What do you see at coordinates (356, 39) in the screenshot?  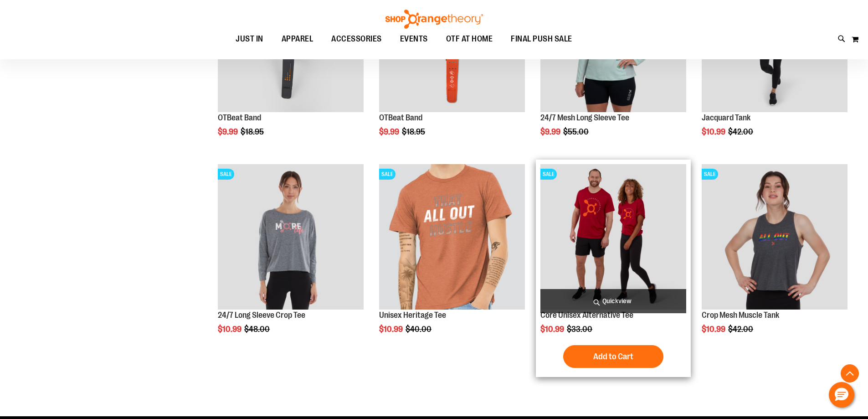 I see `a: ACCESSORIES` at bounding box center [356, 39].